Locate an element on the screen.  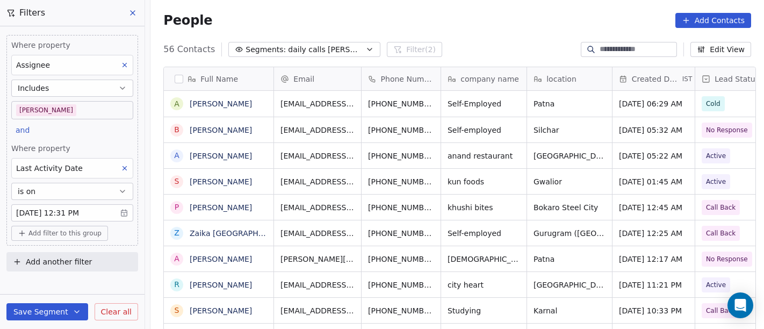
span: Segments: is located at coordinates (265, 49).